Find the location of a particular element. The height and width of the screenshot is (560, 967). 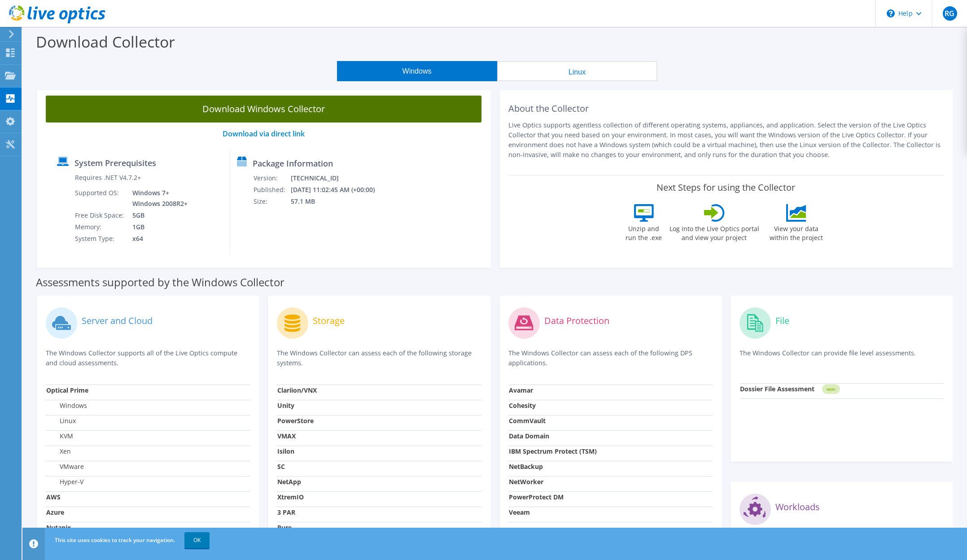

strong: Dossier File Assessment is located at coordinates (777, 388).